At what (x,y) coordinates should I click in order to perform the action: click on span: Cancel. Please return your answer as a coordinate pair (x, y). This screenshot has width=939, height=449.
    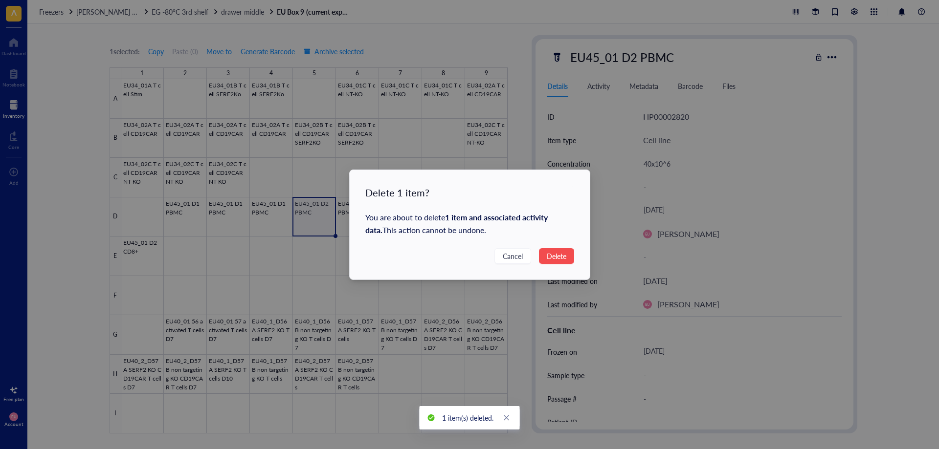
    Looking at the image, I should click on (512, 256).